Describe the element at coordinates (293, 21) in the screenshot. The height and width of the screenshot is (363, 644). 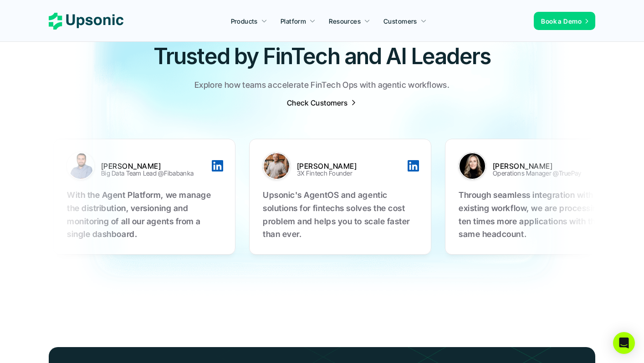
I see `p: Platform` at that location.